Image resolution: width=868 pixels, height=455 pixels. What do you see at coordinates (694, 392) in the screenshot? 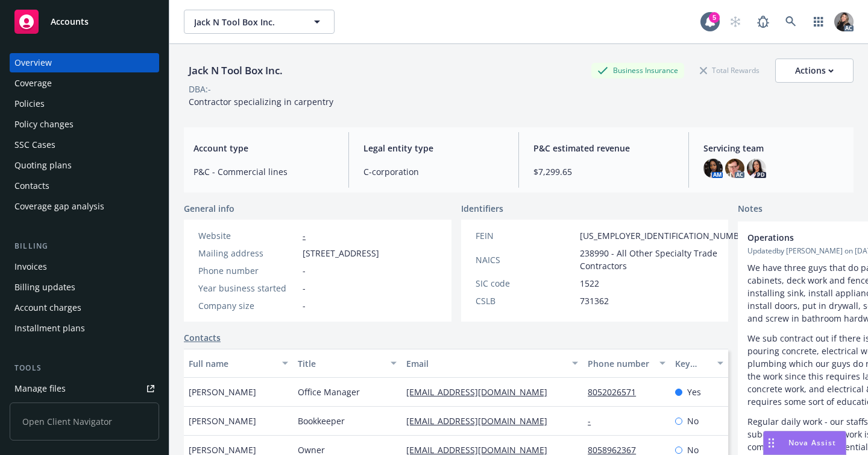
I see `span: Yes` at bounding box center [694, 392].